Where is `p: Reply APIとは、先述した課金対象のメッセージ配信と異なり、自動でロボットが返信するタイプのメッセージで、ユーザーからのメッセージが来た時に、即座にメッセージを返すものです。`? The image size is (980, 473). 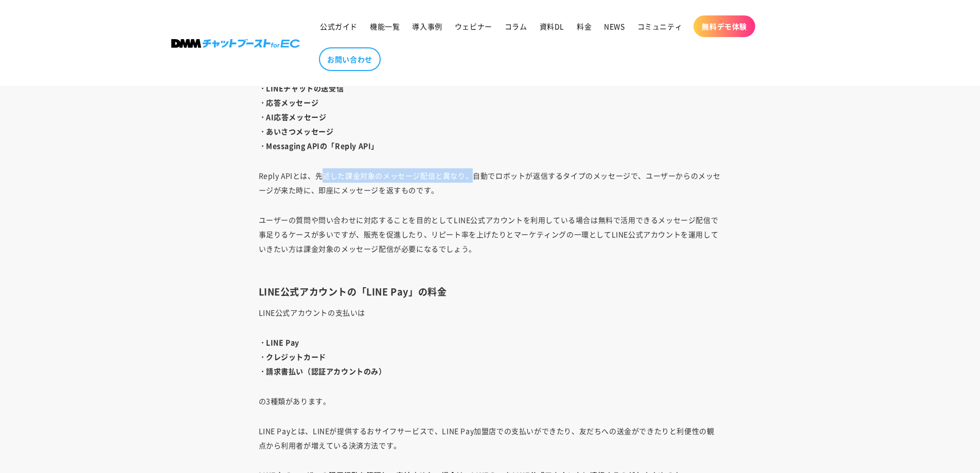
p: Reply APIとは、先述した課金対象のメッセージ配信と異なり、自動でロボットが返信するタイプのメッセージで、ユーザーからのメッセージが来た時に、即座にメッセージを返すものです。 is located at coordinates (491, 183).